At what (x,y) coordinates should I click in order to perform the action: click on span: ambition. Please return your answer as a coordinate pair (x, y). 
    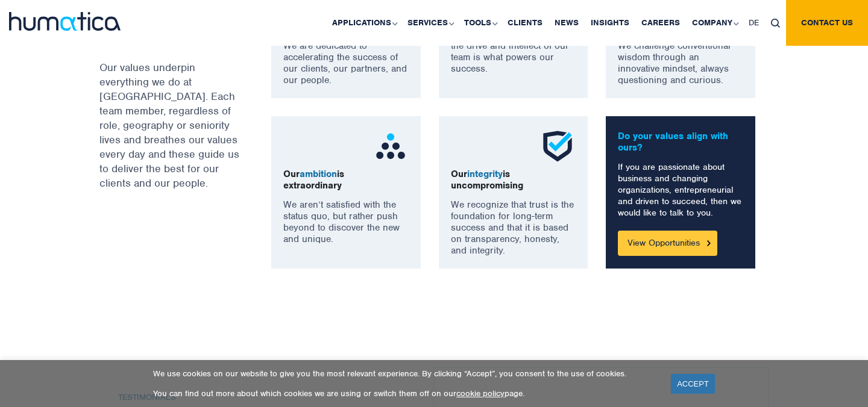
    Looking at the image, I should click on (318, 174).